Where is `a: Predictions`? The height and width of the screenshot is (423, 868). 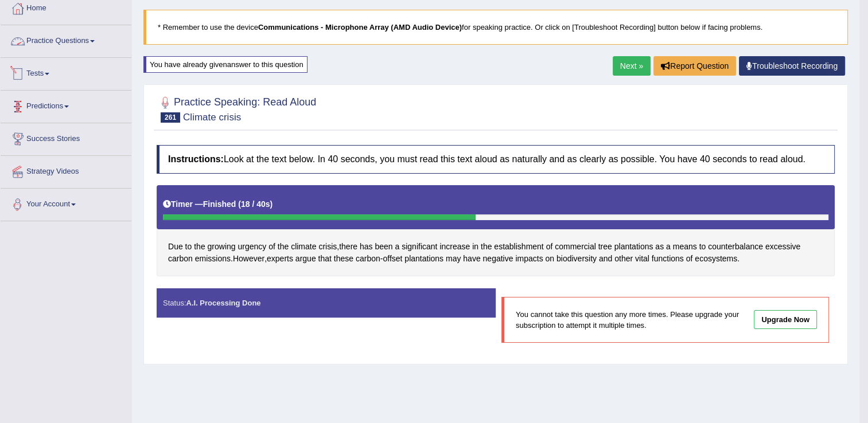 a: Predictions is located at coordinates (66, 105).